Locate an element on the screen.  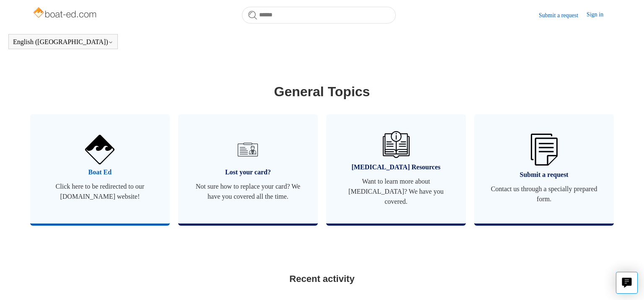
a: Lost your card? Not sure how to replace your card? We have you covered all the time. is located at coordinates (248, 169).